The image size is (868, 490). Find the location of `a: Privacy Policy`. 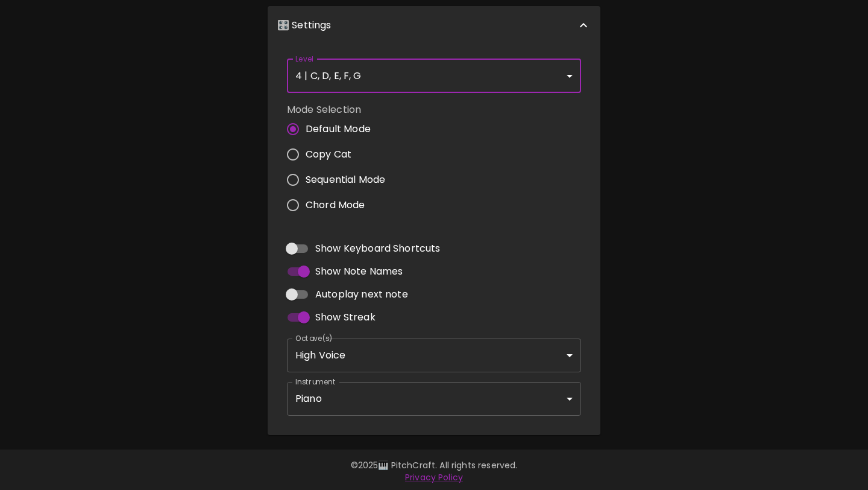

a: Privacy Policy is located at coordinates (434, 477).